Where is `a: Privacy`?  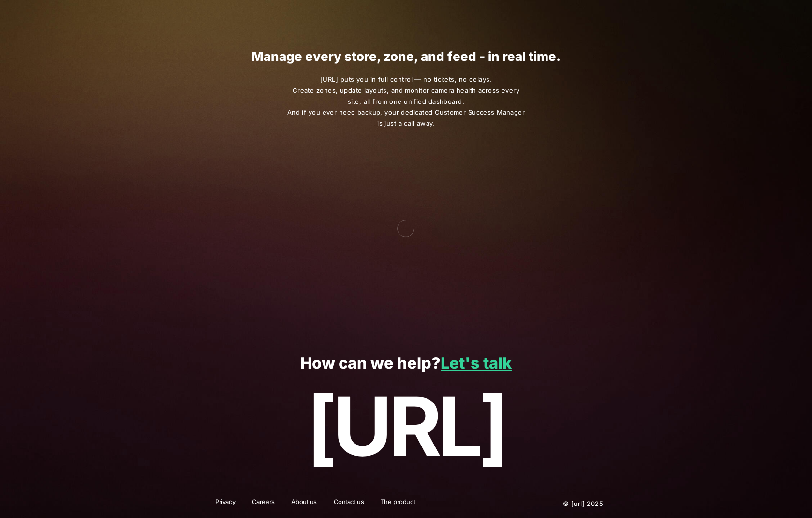
a: Privacy is located at coordinates (225, 503).